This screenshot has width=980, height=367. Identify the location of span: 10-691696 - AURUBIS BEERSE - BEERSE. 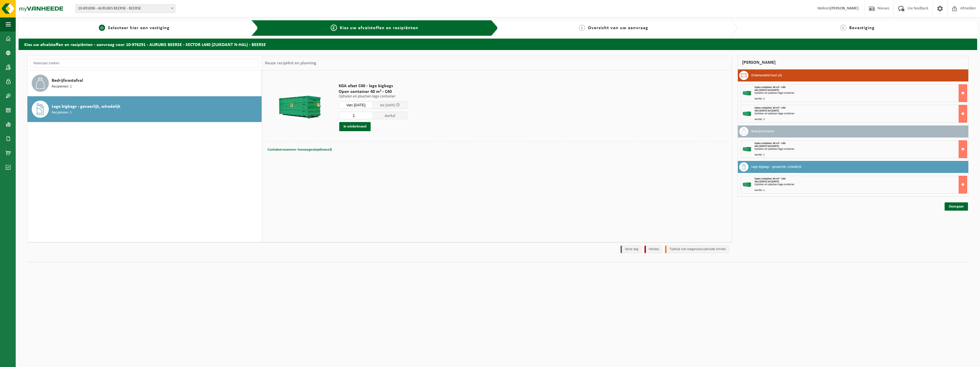
(125, 8).